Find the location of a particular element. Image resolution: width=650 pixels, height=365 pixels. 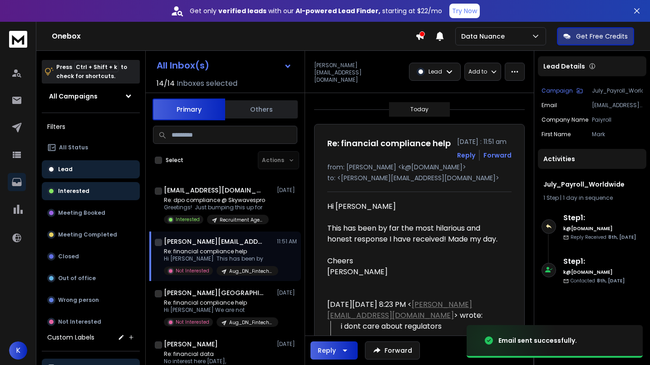

p: Mark is located at coordinates (618, 134).